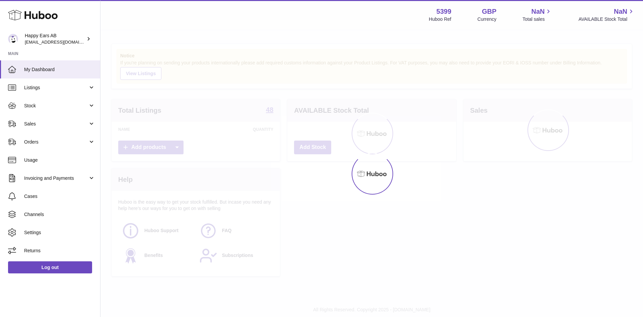 The height and width of the screenshot is (317, 643). What do you see at coordinates (440, 19) in the screenshot?
I see `div: Huboo Ref` at bounding box center [440, 19].